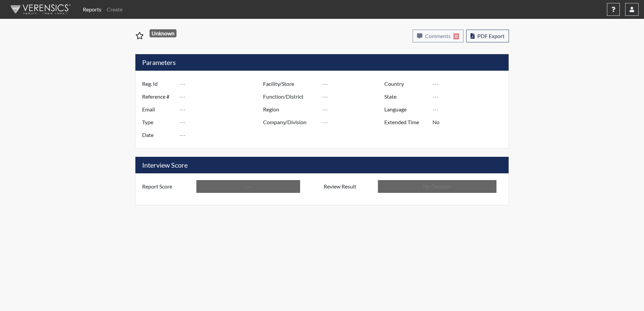 The width and height of the screenshot is (644, 311). What do you see at coordinates (487, 36) in the screenshot?
I see `button: PDF Export` at bounding box center [487, 36].